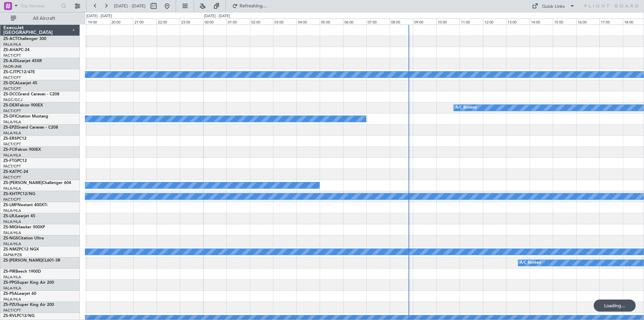 The width and height of the screenshot is (644, 320). I want to click on div: 12:00, so click(495, 22).